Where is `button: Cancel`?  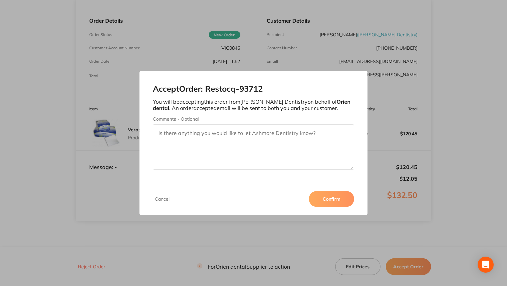 button: Cancel is located at coordinates (162, 199).